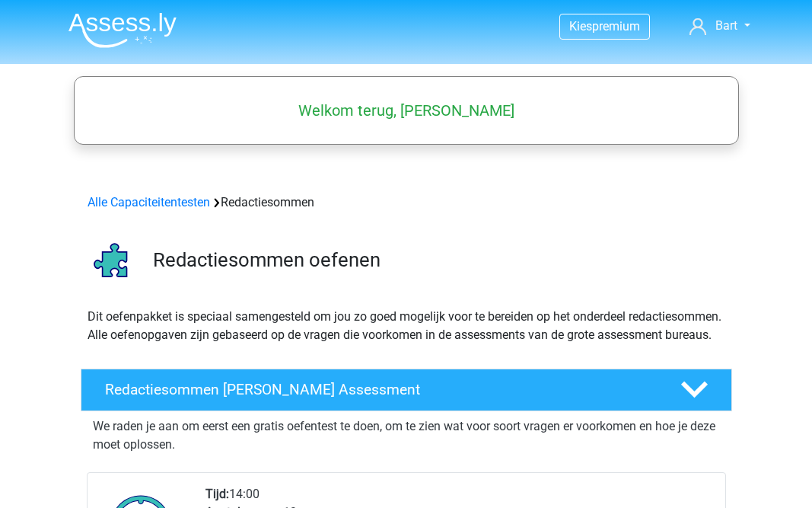  I want to click on h3: Redactiesommen oefenen, so click(436, 259).